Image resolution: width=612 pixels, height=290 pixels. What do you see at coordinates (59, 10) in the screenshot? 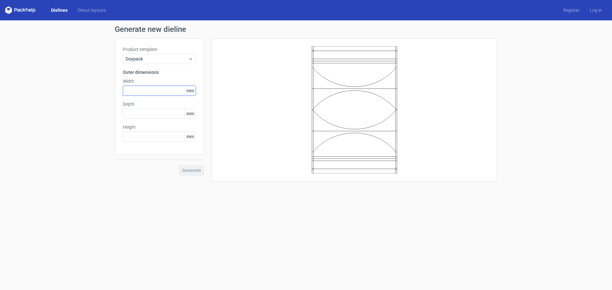
I see `a: Dielines` at bounding box center [59, 10].